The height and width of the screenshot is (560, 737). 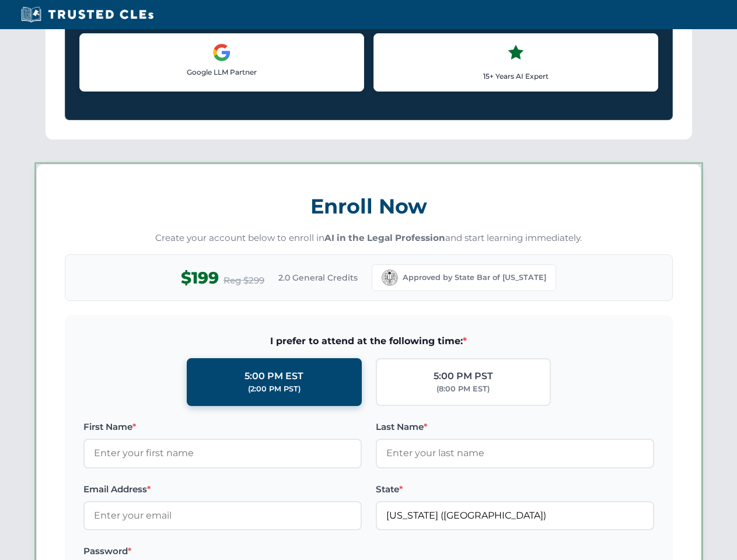 What do you see at coordinates (318, 278) in the screenshot?
I see `span: 2.0 General Credits` at bounding box center [318, 278].